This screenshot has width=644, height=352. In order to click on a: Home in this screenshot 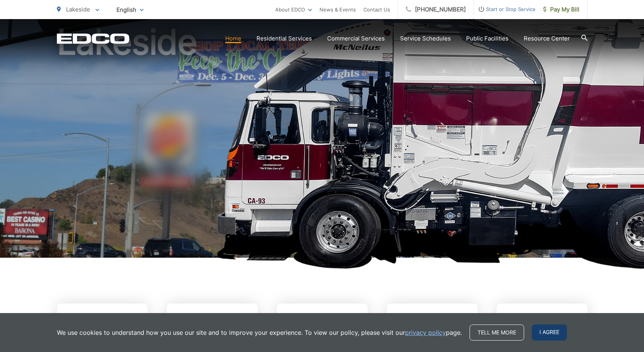, I will do `click(233, 39)`.